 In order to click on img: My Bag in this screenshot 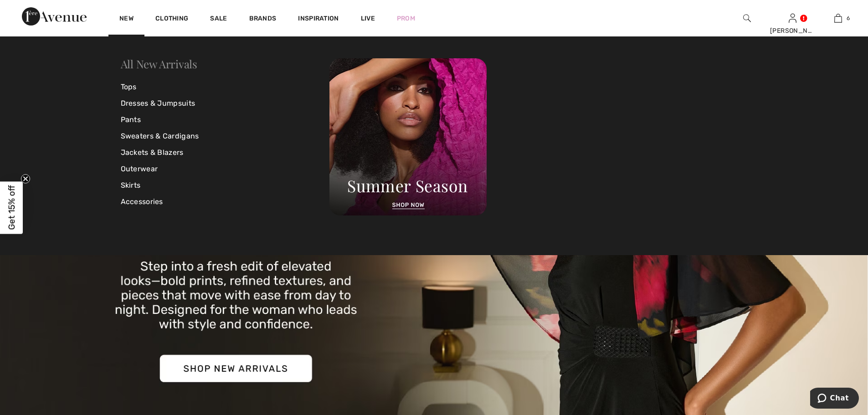, I will do `click(838, 18)`.